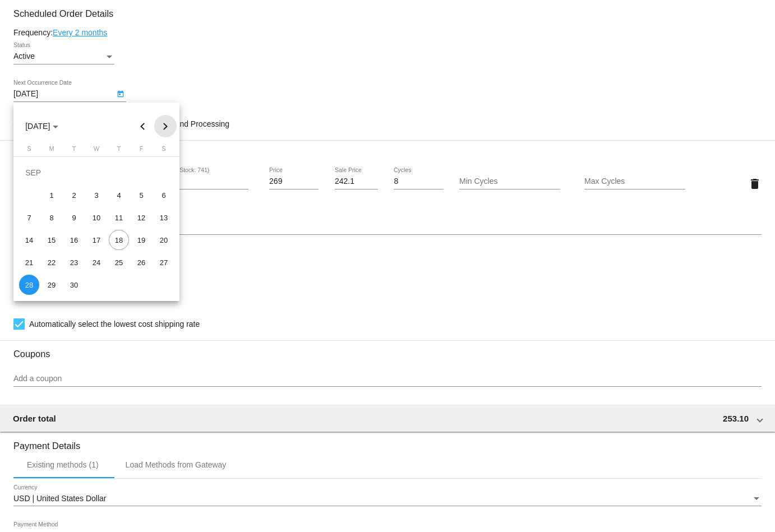  What do you see at coordinates (74, 217) in the screenshot?
I see `td: September 9, 2025` at bounding box center [74, 217].